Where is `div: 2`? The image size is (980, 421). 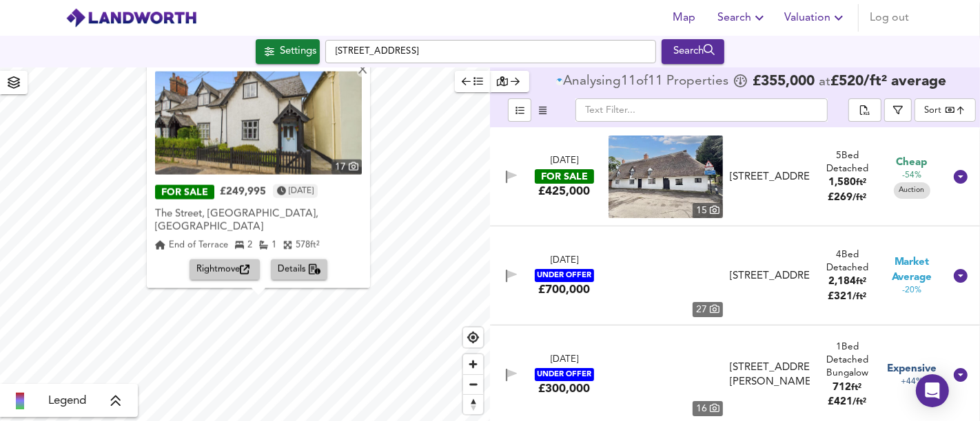
div: 2 is located at coordinates (244, 246).